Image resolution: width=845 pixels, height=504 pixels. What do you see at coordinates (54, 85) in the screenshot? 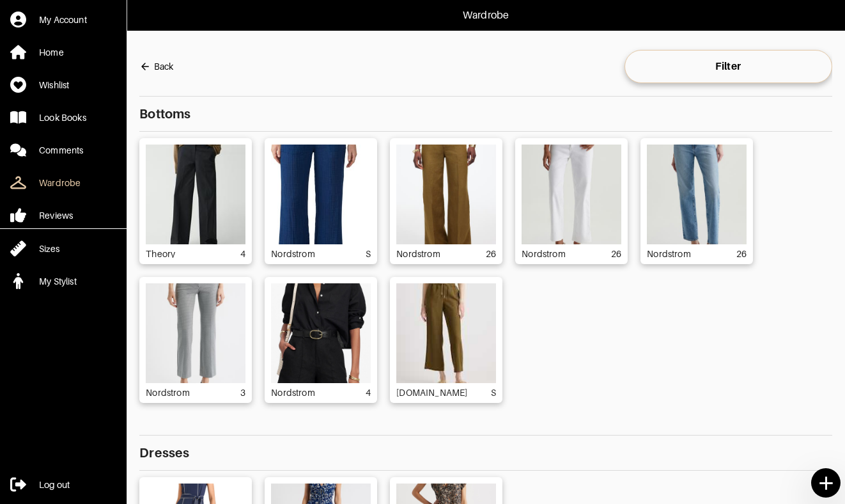
I see `div: Wishlist` at bounding box center [54, 85].